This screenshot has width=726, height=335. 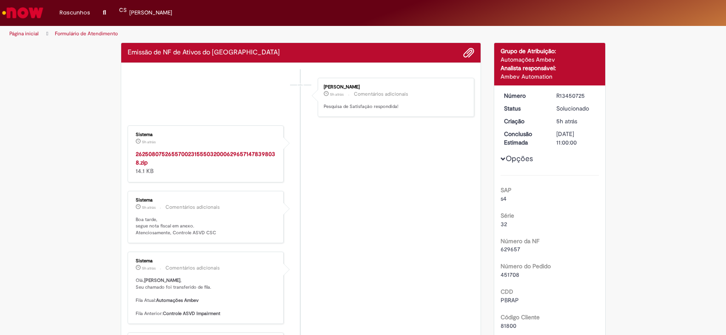 I want to click on b: SAP, so click(x=506, y=190).